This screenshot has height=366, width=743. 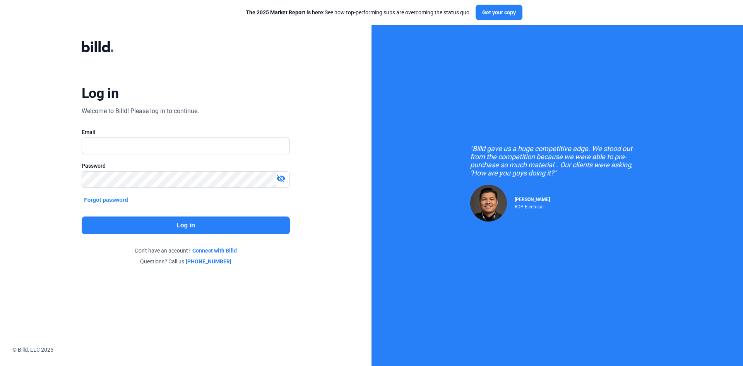 I want to click on button: Log in, so click(x=186, y=225).